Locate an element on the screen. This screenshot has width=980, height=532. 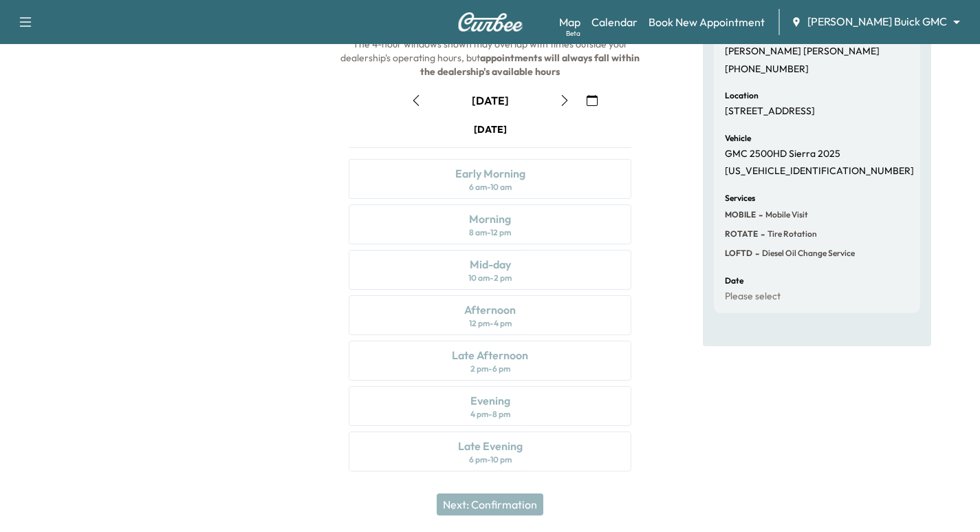
img: Curbee Logo is located at coordinates (490, 22).